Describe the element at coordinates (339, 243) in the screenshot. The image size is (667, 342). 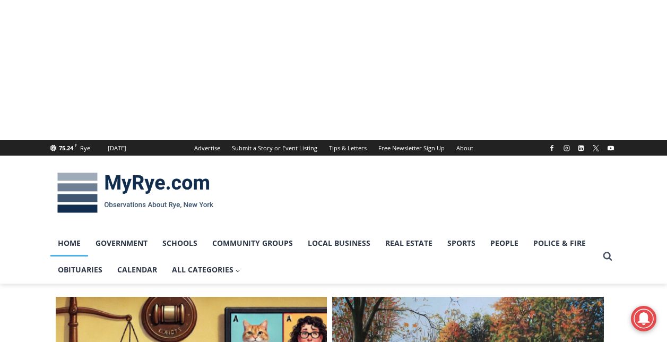
I see `a: Local Business` at that location.